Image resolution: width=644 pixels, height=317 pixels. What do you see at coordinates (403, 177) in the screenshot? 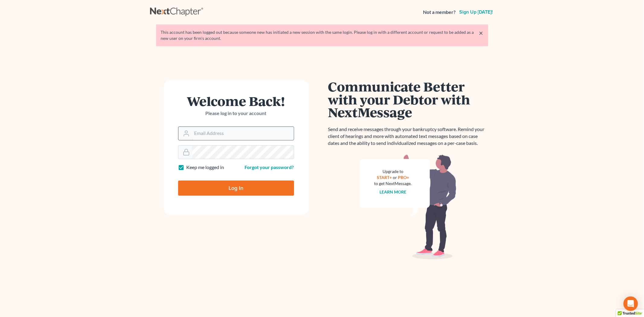
I see `a: PRO+` at bounding box center [403, 177].